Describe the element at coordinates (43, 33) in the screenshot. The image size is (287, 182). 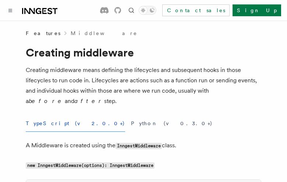
I see `span: Features` at that location.